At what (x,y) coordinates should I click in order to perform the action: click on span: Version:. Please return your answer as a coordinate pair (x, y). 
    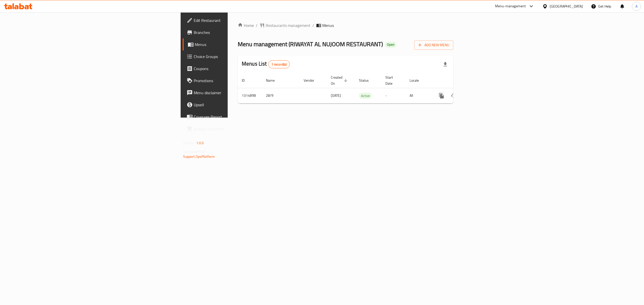
    Looking at the image, I should click on (189, 143).